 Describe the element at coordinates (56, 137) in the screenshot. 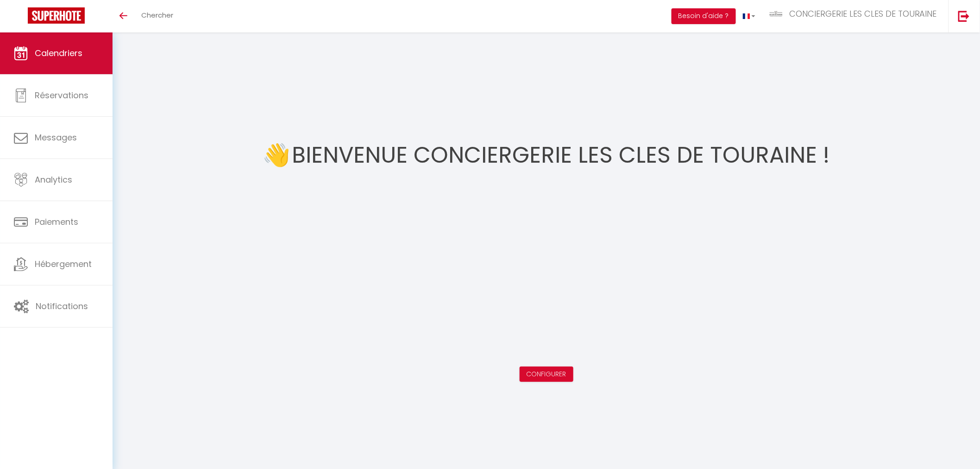

I see `span: Messages` at that location.